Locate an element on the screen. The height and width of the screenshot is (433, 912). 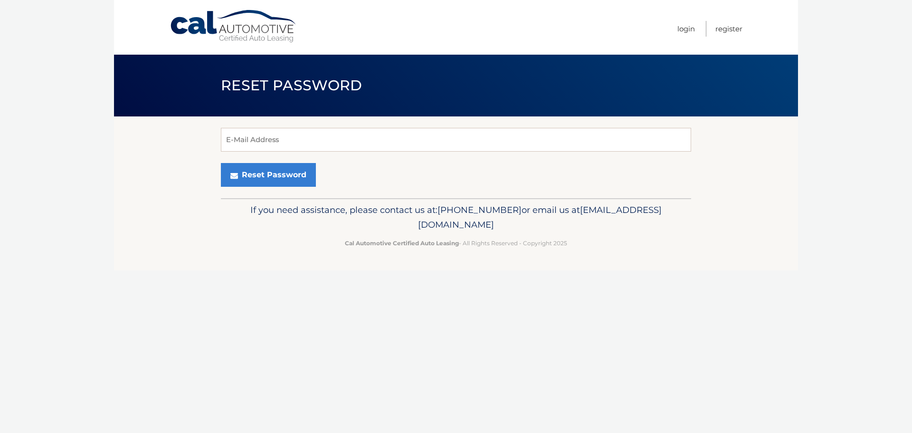
a: Cal Automotive is located at coordinates (234, 26).